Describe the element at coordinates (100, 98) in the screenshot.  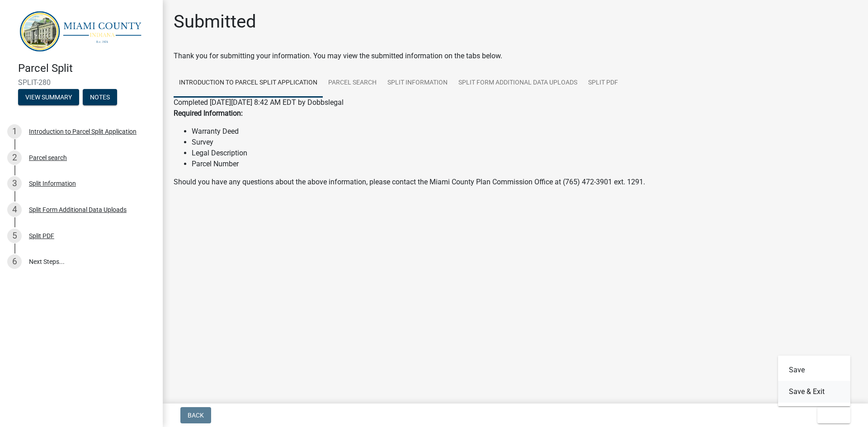
I see `wm-modal-confirm: Notes` at that location.